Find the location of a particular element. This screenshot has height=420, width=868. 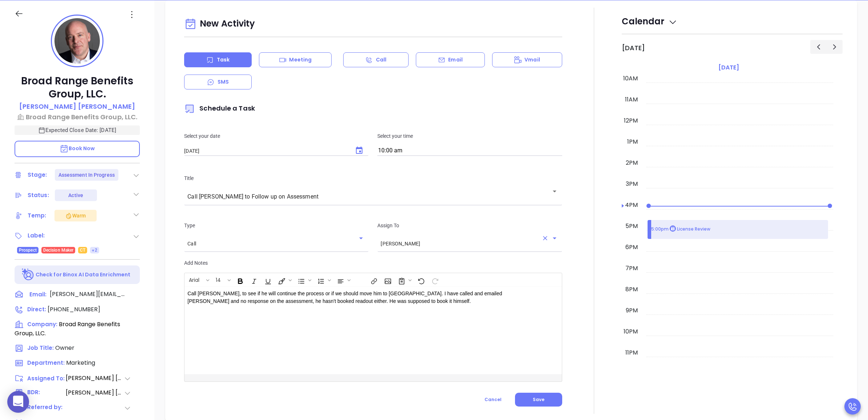

p: Type is located at coordinates (276, 225).